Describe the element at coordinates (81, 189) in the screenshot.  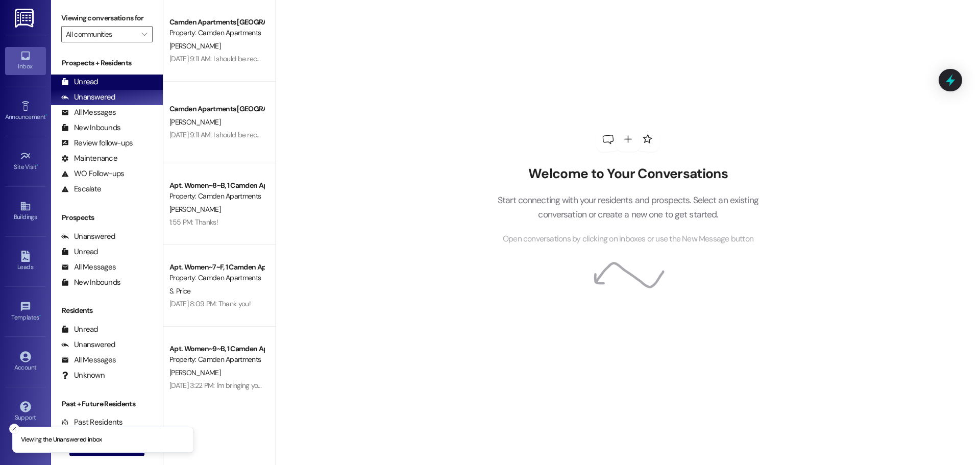
I see `div: Escalate` at that location.